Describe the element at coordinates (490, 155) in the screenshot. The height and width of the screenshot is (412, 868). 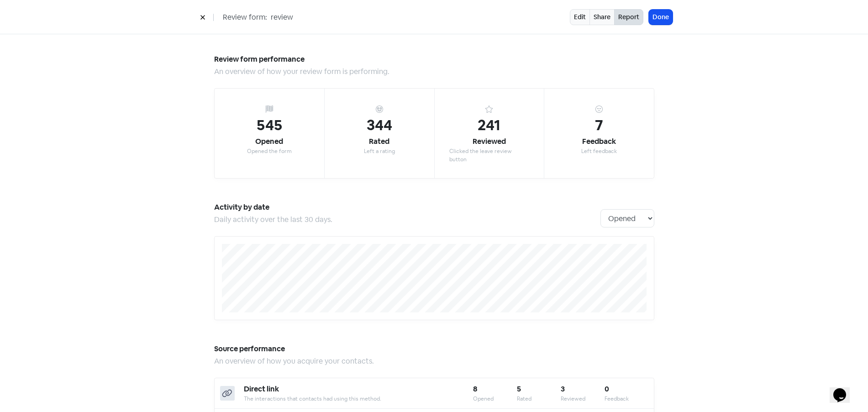
I see `div: Clicked the leave review button` at that location.